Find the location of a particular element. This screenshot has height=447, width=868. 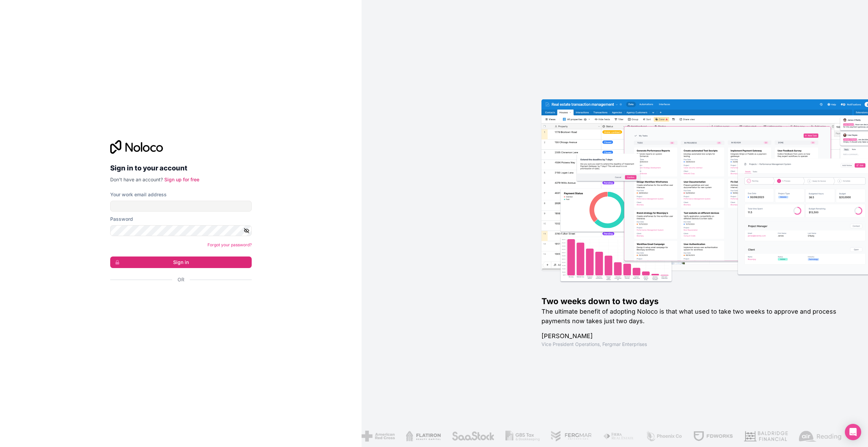

img: /assets/american-red-cross-BAupjrZR.png is located at coordinates (378, 436).